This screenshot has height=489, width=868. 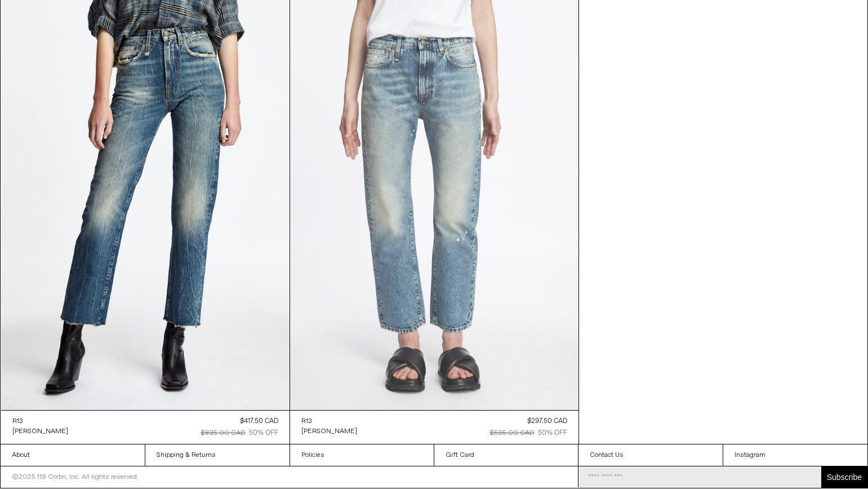 What do you see at coordinates (548, 421) in the screenshot?
I see `div: $297.50 CAD` at bounding box center [548, 421].